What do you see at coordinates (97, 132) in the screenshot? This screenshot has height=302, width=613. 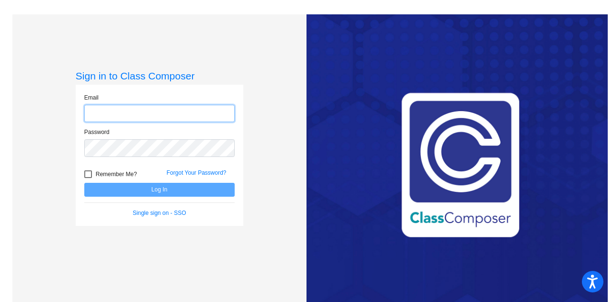 I see `label: Password` at bounding box center [97, 132].